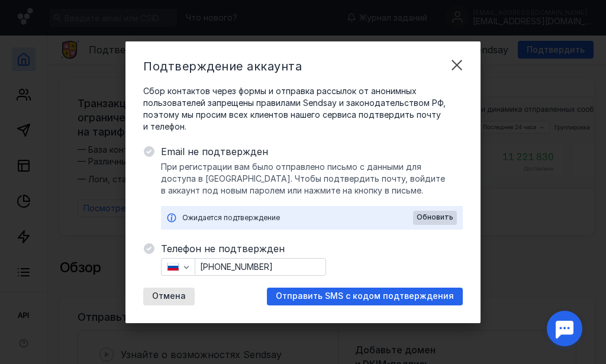  Describe the element at coordinates (169, 296) in the screenshot. I see `span: Отмена` at that location.